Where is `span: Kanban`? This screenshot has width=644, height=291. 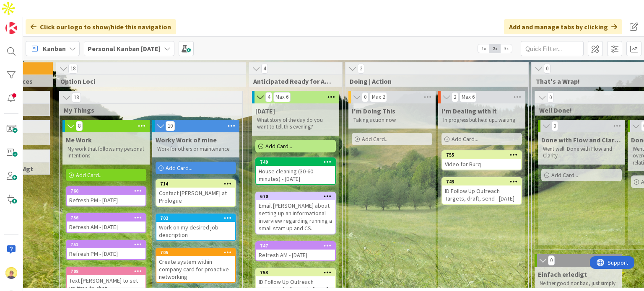 span: Kanban is located at coordinates (54, 49).